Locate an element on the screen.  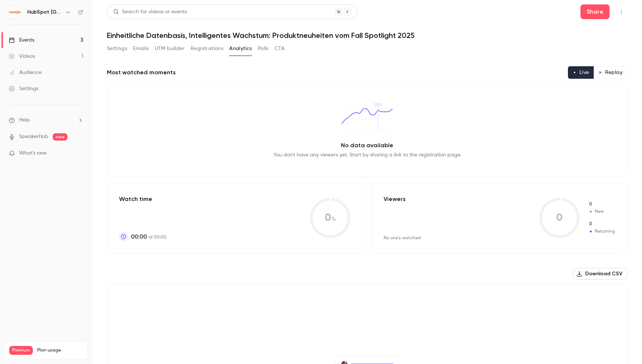
button: Settings is located at coordinates (117, 48).